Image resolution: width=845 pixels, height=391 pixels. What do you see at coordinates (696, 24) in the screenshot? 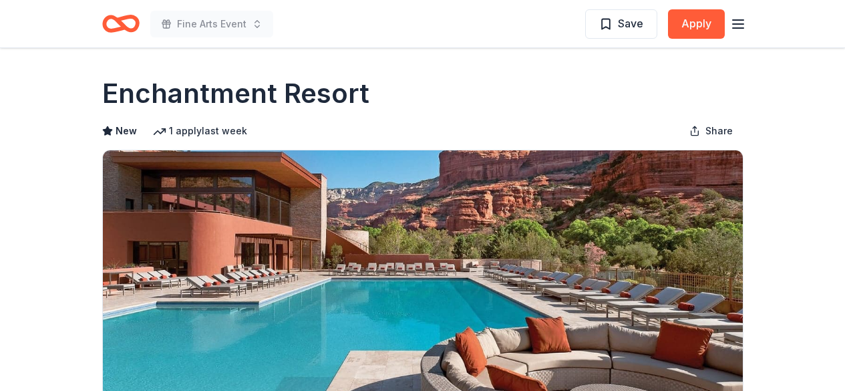
I see `button: Apply` at bounding box center [696, 24].